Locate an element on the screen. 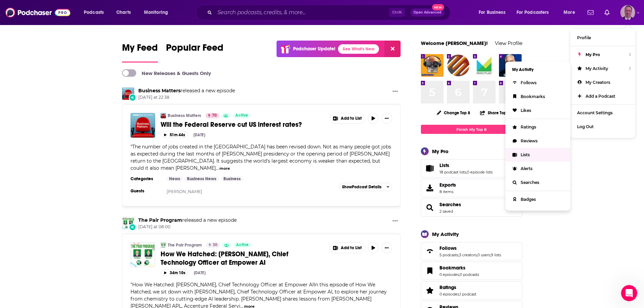 The width and height of the screenshot is (644, 308). img: User Profile is located at coordinates (628, 13).